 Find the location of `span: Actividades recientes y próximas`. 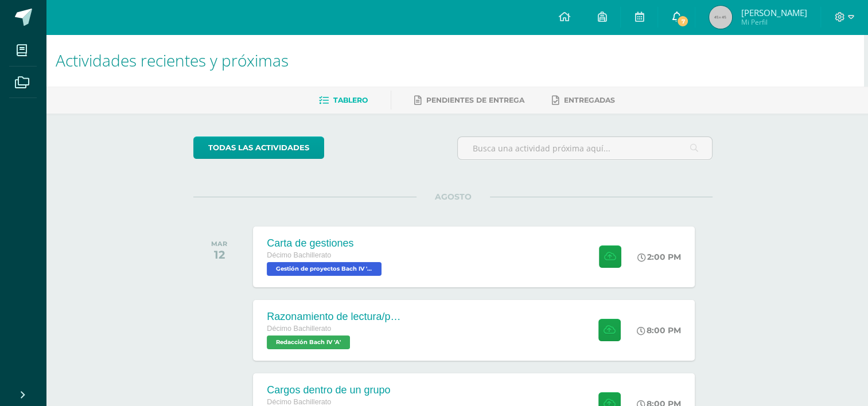

span: Actividades recientes y próximas is located at coordinates (172, 60).